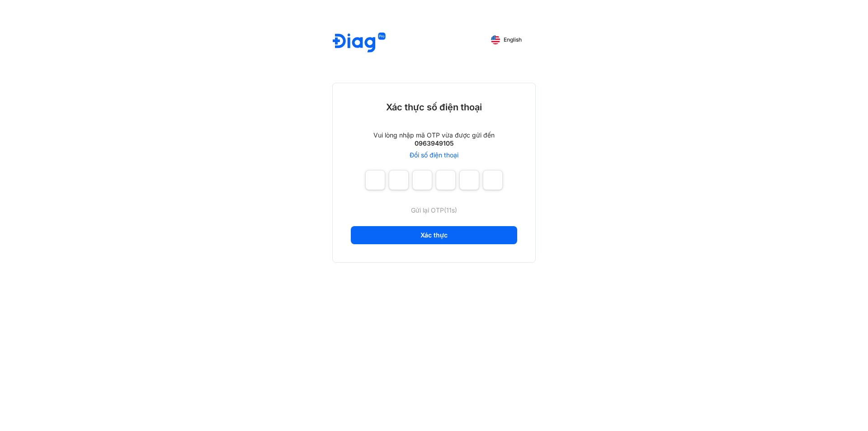 The height and width of the screenshot is (431, 868). I want to click on img: logo, so click(359, 43).